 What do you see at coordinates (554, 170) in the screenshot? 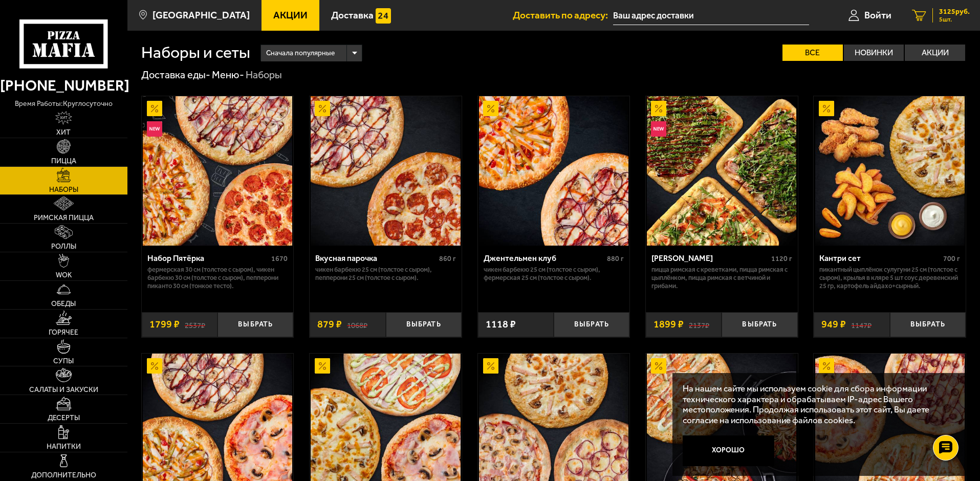
I see `img: Джентельмен клуб` at bounding box center [554, 170].